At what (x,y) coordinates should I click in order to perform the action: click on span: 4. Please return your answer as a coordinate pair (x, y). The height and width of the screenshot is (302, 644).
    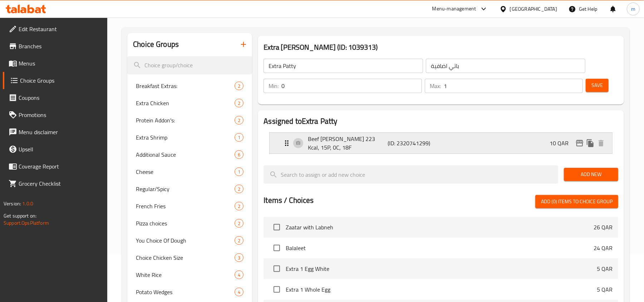
    Looking at the image, I should click on (239, 275).